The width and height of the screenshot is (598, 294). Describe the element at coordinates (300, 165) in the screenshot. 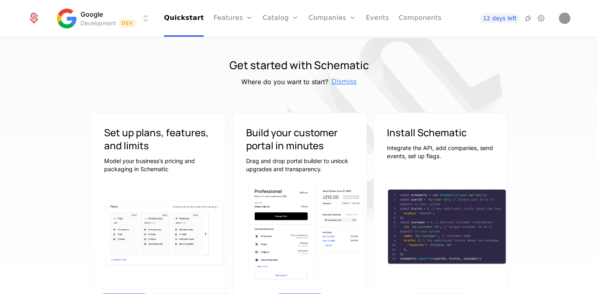

I see `p: Drag and drop portal builder to unlock upgrades and transparency.` at that location.